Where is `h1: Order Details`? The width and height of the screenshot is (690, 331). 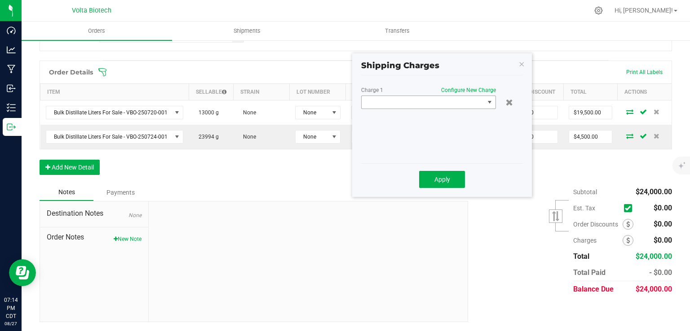 h1: Order Details is located at coordinates (71, 72).